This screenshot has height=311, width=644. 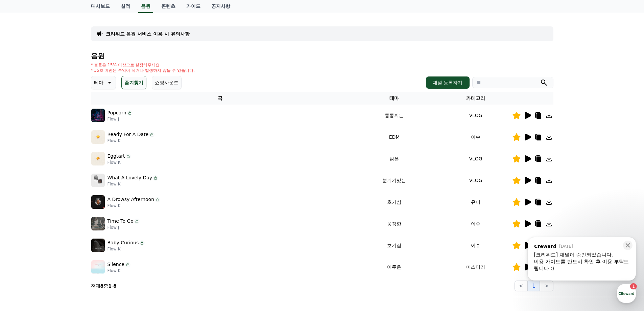 I want to click on th: 곡, so click(x=220, y=98).